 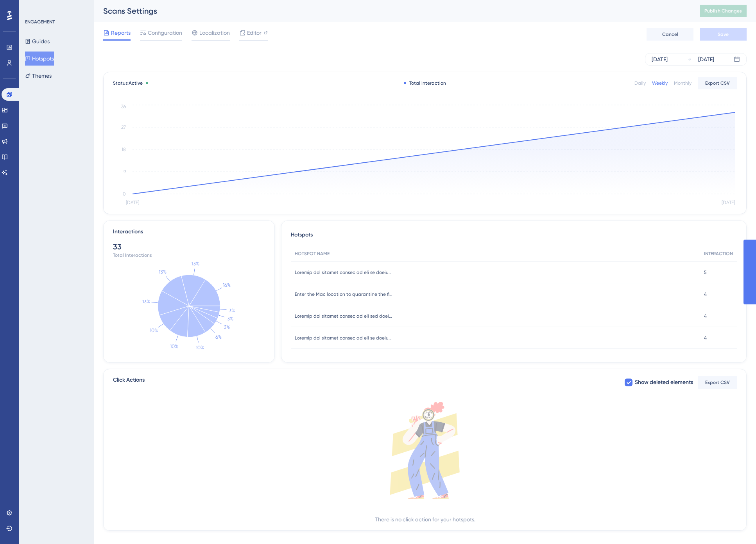 I want to click on div: 33, so click(x=189, y=247).